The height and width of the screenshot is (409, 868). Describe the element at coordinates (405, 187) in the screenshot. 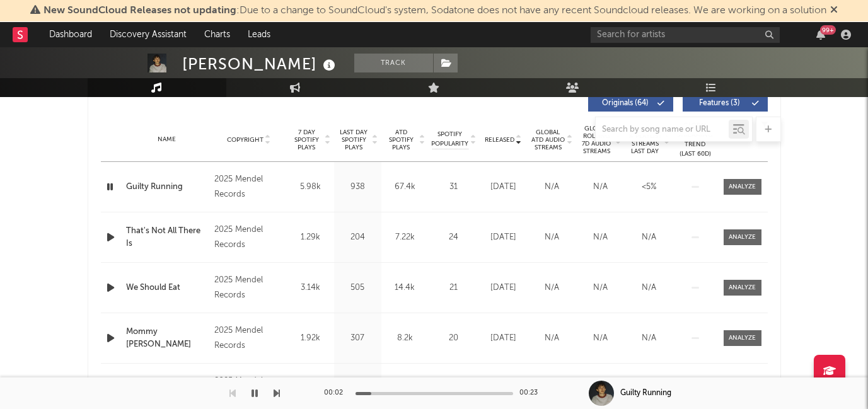

I see `div: 67.4k` at that location.